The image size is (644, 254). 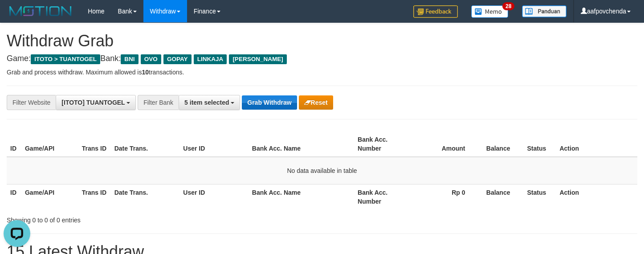 I want to click on button: 5 item selected, so click(x=209, y=103).